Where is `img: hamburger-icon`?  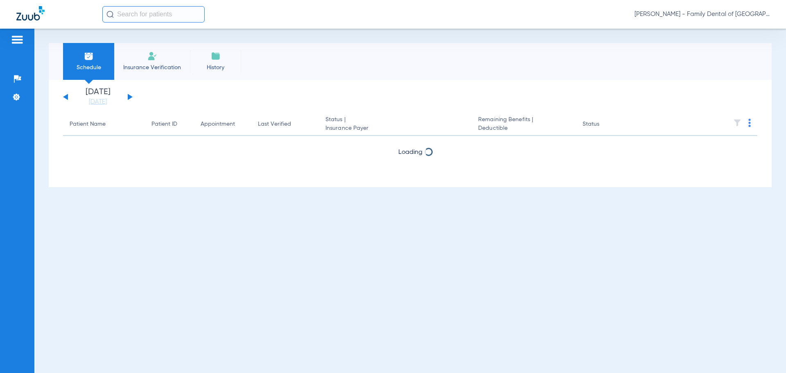 img: hamburger-icon is located at coordinates (17, 40).